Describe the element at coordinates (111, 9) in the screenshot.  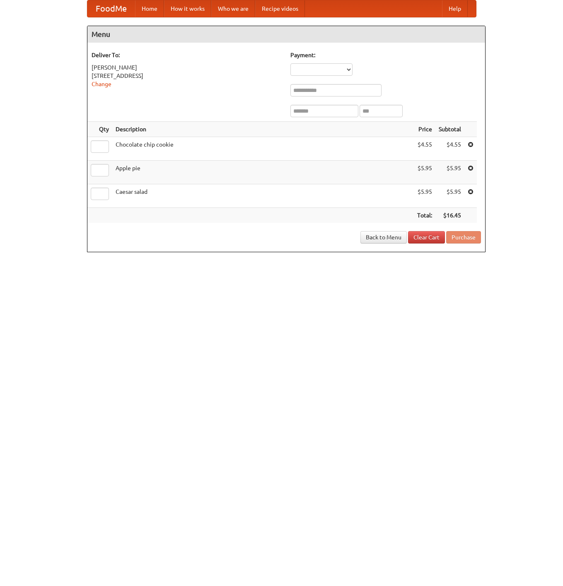
I see `a: FoodMe` at that location.